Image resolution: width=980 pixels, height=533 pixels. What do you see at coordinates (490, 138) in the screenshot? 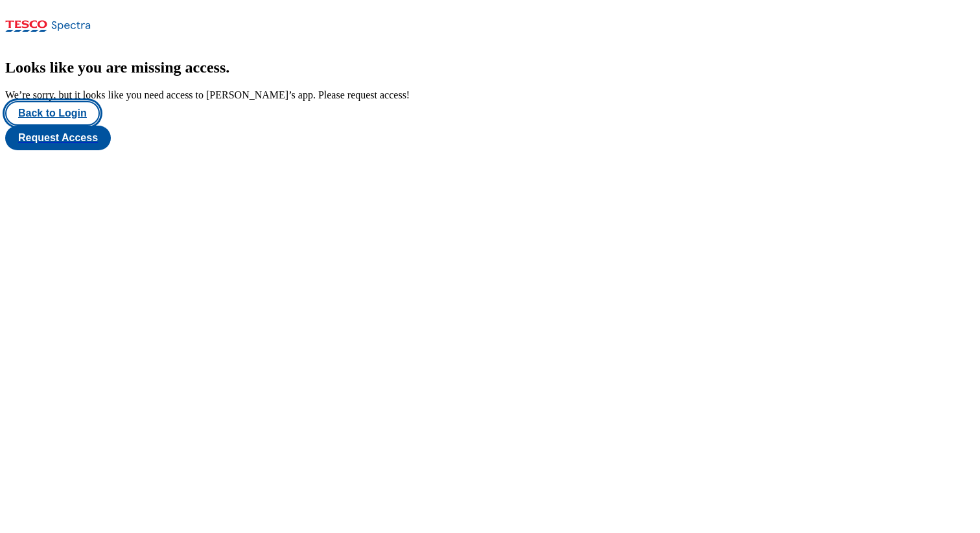
I see `a: Request Access` at bounding box center [490, 138].